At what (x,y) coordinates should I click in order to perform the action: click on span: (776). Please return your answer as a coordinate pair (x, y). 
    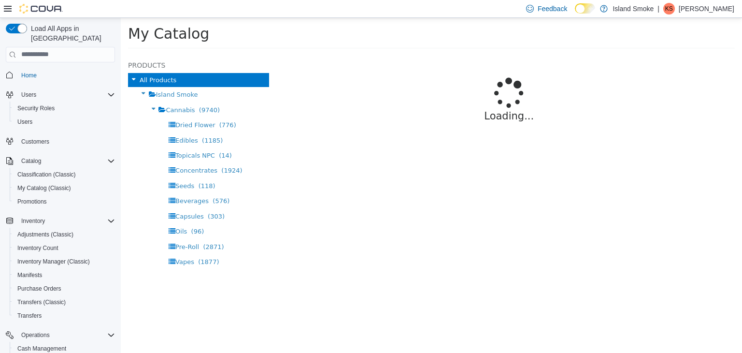
    Looking at the image, I should click on (107, 107).